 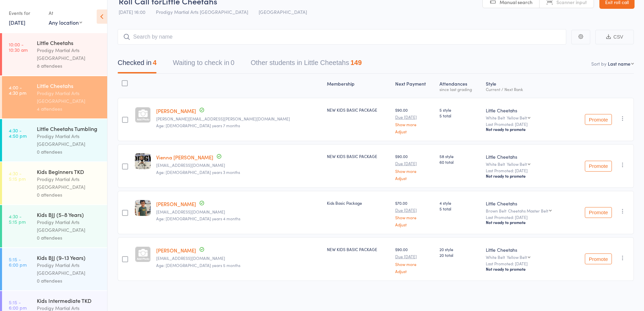 What do you see at coordinates (239, 165) in the screenshot?
I see `small: jeffreyhegedus79@gmail.com` at bounding box center [239, 165].